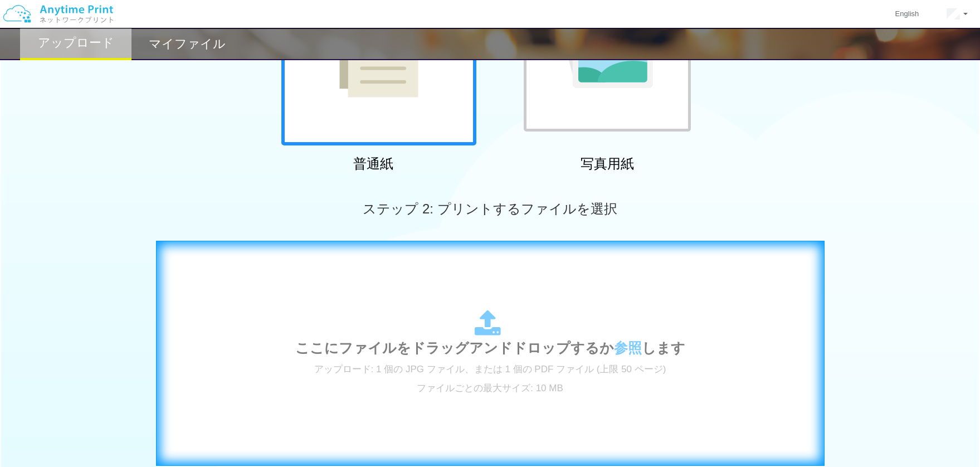  Describe the element at coordinates (76, 43) in the screenshot. I see `h2: アップロード` at that location.